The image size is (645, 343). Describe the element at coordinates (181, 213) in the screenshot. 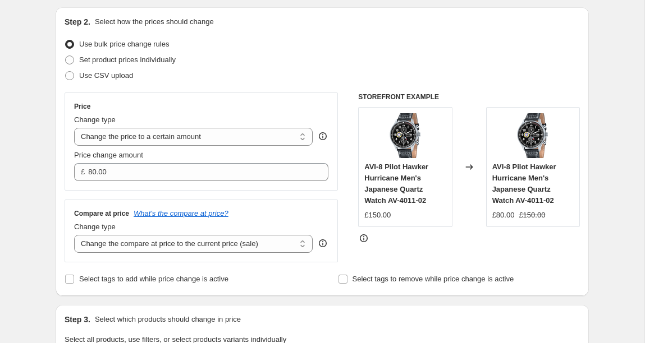

I see `i: What's the compare at price?` at that location.